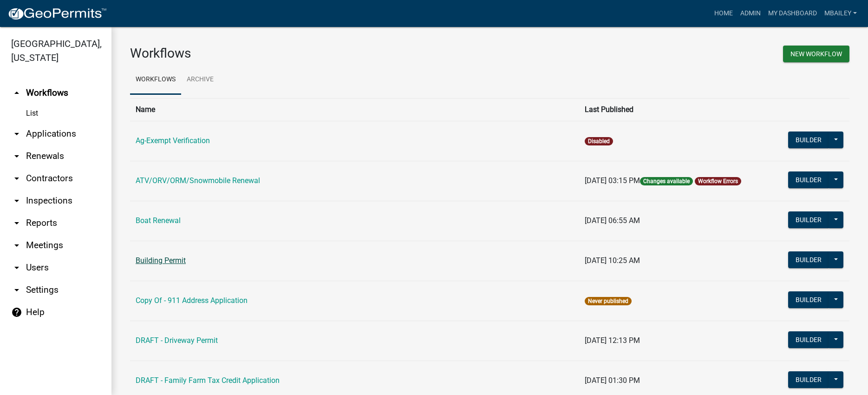 This screenshot has width=868, height=395. I want to click on a: Admin, so click(750, 13).